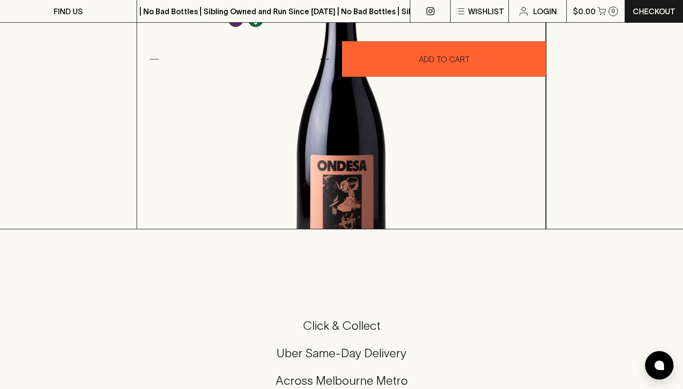 The image size is (683, 389). I want to click on h5: Across Melbourne Metro, so click(341, 381).